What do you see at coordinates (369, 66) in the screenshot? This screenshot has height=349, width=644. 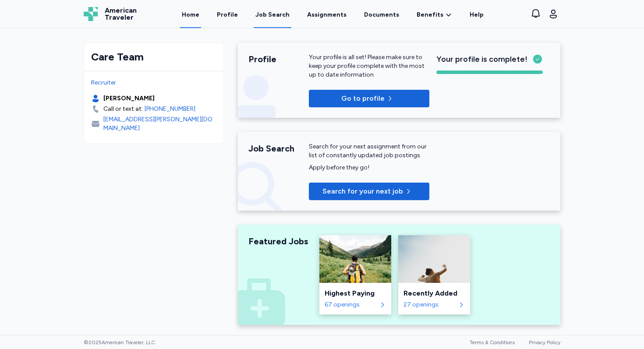 I see `div: Your profile is all set! Please make sure to keep your profile complete with the most up to date ...` at bounding box center [369, 66].